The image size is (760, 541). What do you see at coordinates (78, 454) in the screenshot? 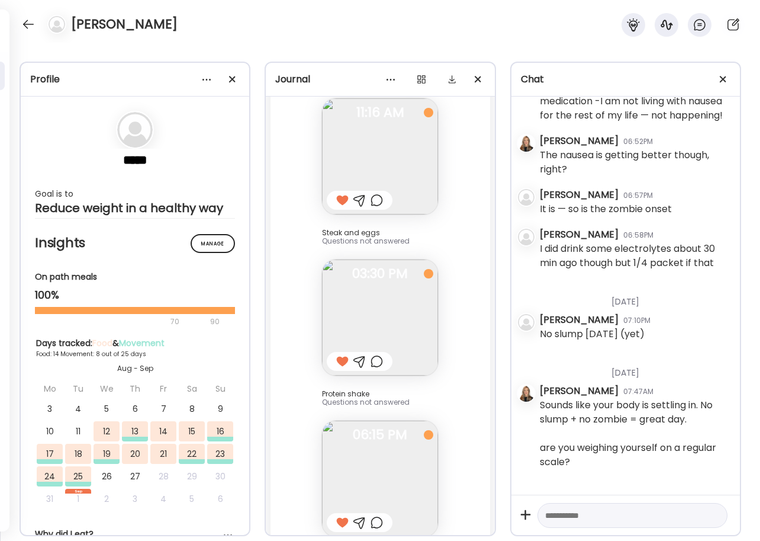
I see `div: 18` at bounding box center [78, 454].